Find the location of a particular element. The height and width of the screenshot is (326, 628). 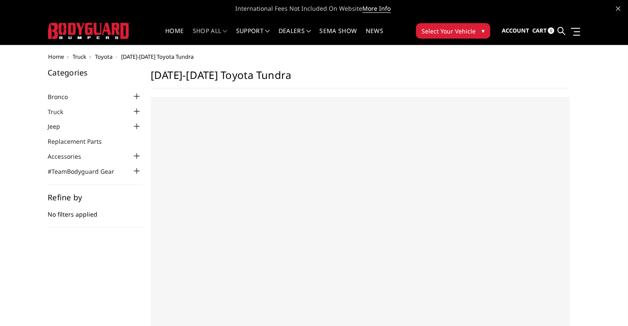

a: Cart 0 is located at coordinates (543, 31).